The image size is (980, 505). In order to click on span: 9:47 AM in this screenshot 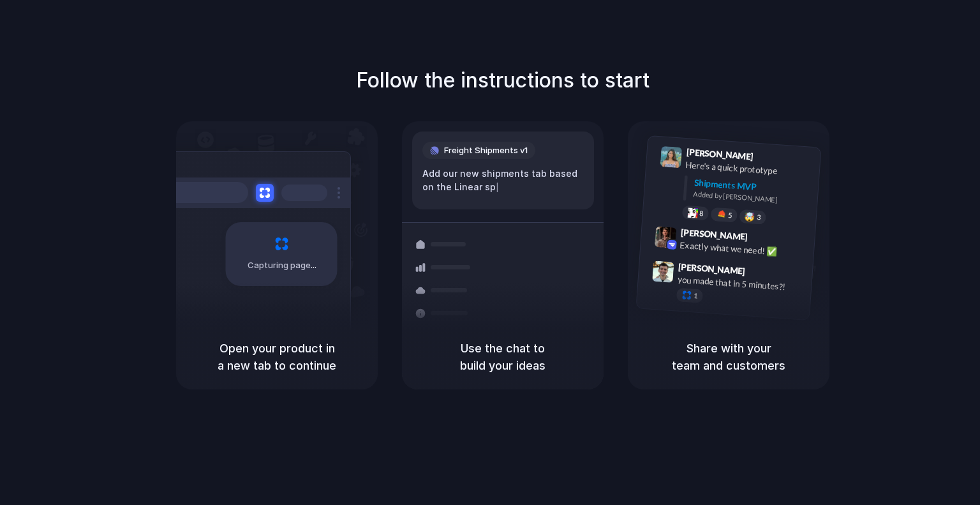, I will do `click(762, 273)`.